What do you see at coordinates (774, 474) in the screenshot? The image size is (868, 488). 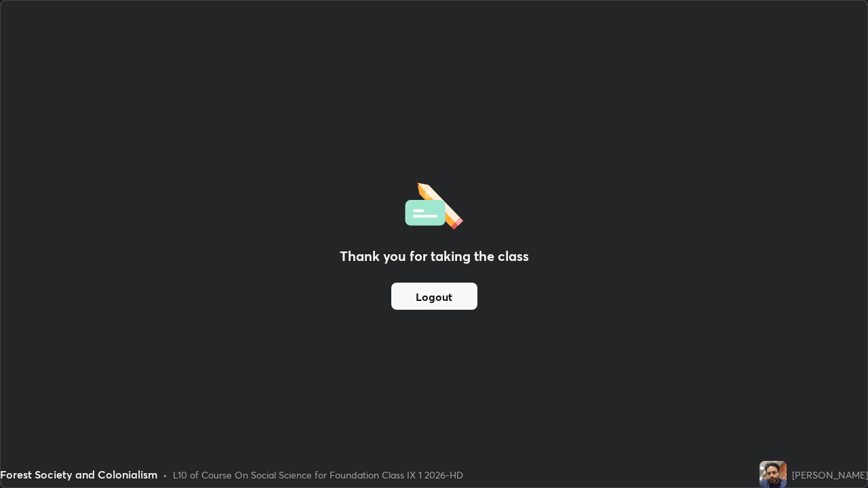 I see `img: 69465bb0a14341c89828f5238919e982.jpg` at bounding box center [774, 474].